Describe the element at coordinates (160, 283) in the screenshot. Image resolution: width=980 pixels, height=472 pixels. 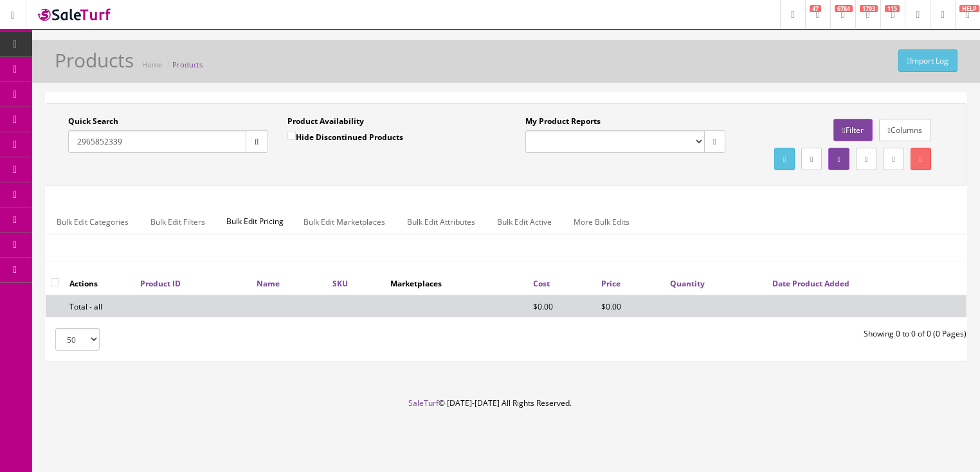
I see `a: Product ID` at that location.